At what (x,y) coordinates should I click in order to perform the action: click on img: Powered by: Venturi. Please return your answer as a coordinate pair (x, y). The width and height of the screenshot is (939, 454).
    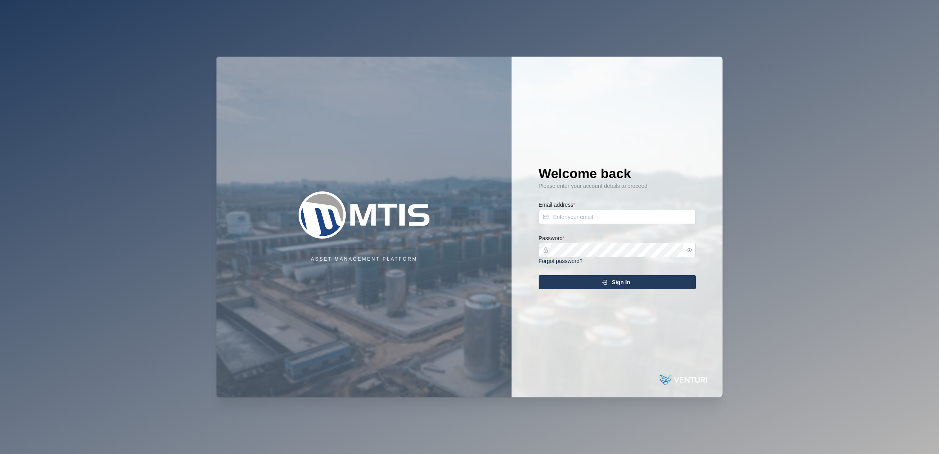
    Looking at the image, I should click on (683, 380).